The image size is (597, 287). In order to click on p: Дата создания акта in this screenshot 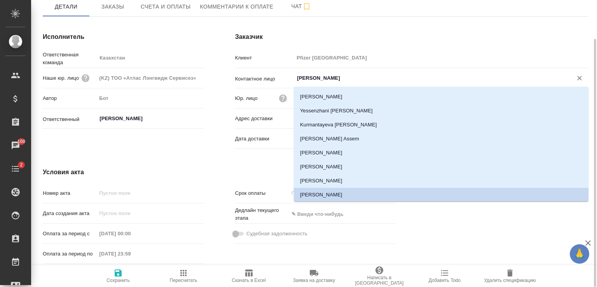, I will do `click(70, 213)`.